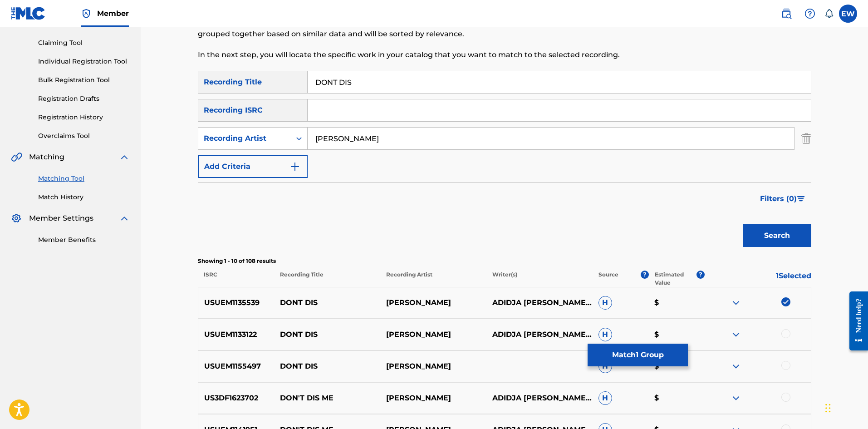 The image size is (868, 429). I want to click on img: filter, so click(801, 199).